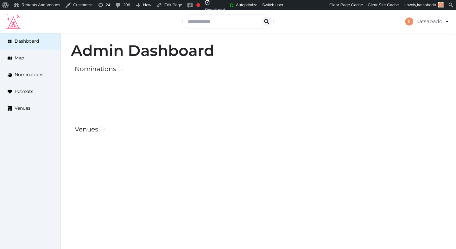  What do you see at coordinates (426, 5) in the screenshot?
I see `span: katsabado` at bounding box center [426, 5].